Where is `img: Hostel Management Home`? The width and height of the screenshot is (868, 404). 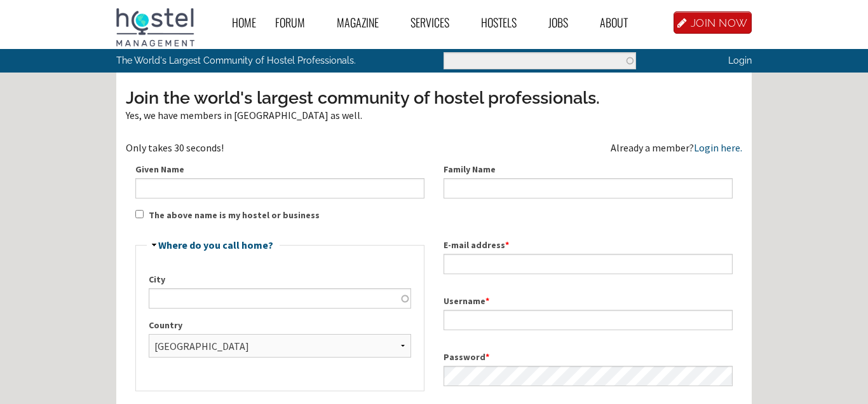 img: Hostel Management Home is located at coordinates (155, 28).